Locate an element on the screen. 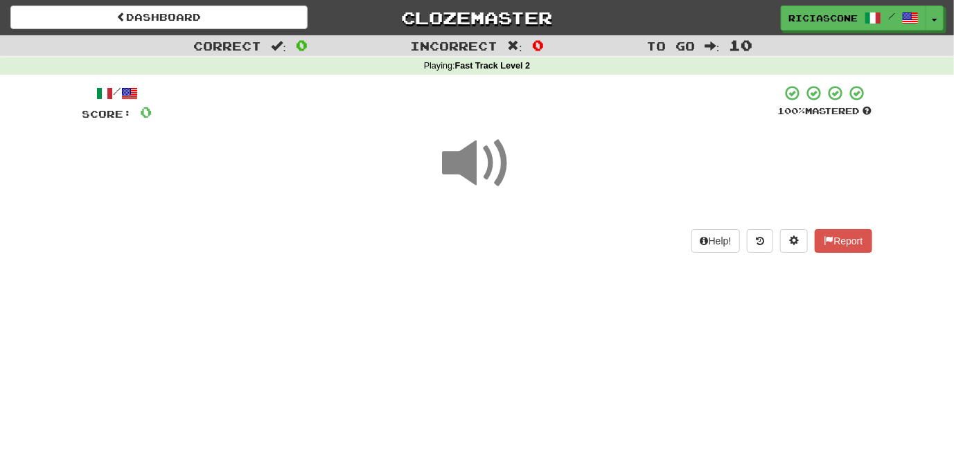  button: Report is located at coordinates (843, 241).